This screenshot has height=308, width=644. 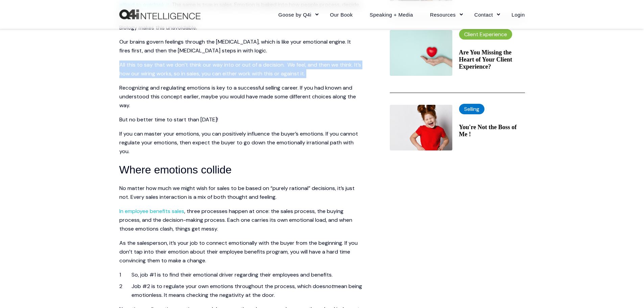 I want to click on span: No matter how much we might wish for sales to be based on “purely rational” decisions, it’s just ..., so click(x=237, y=193).